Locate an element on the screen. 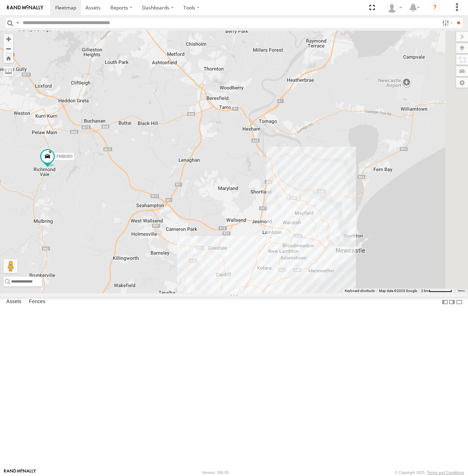  label: Fences is located at coordinates (37, 302).